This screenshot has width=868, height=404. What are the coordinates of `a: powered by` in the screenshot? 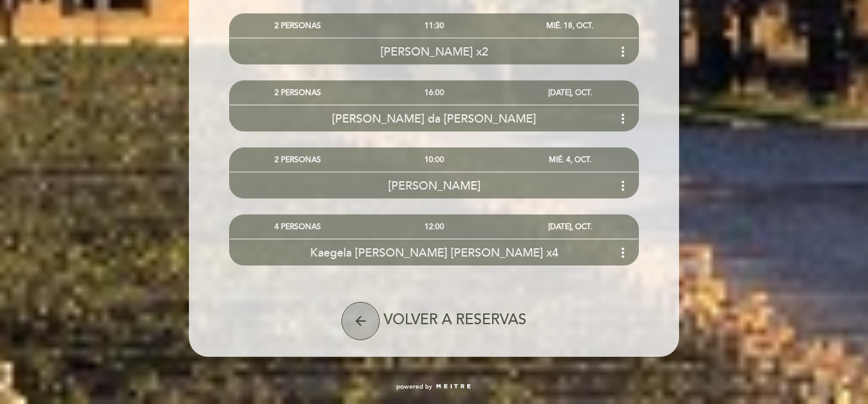 It's located at (434, 387).